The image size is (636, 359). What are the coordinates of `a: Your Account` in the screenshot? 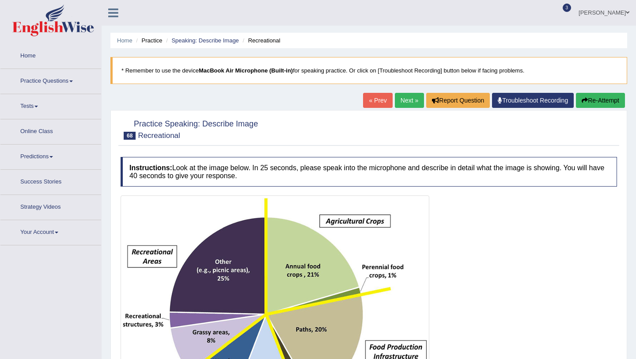 It's located at (51, 231).